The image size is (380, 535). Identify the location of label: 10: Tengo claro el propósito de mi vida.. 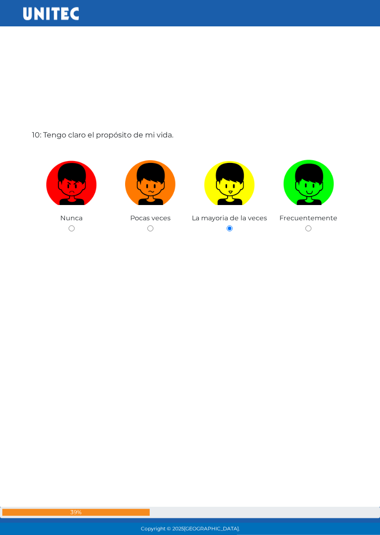
(102, 136).